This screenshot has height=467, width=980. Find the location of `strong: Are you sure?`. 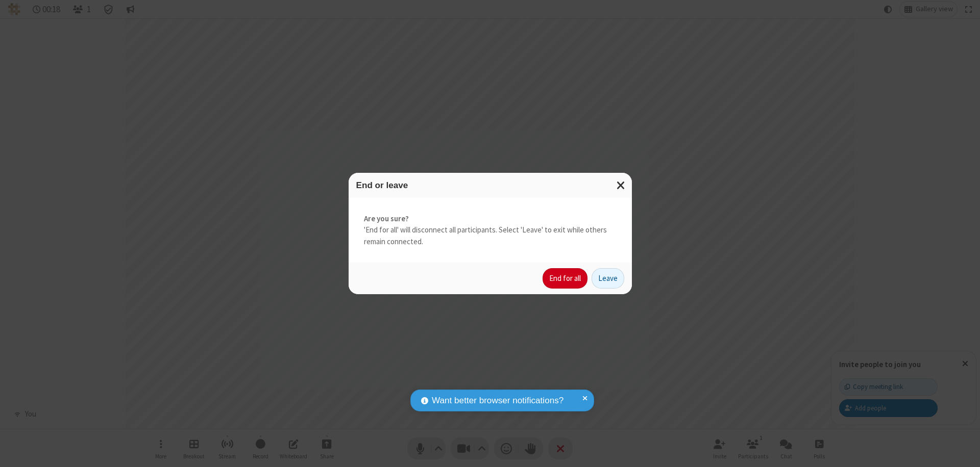

strong: Are you sure? is located at coordinates (490, 219).